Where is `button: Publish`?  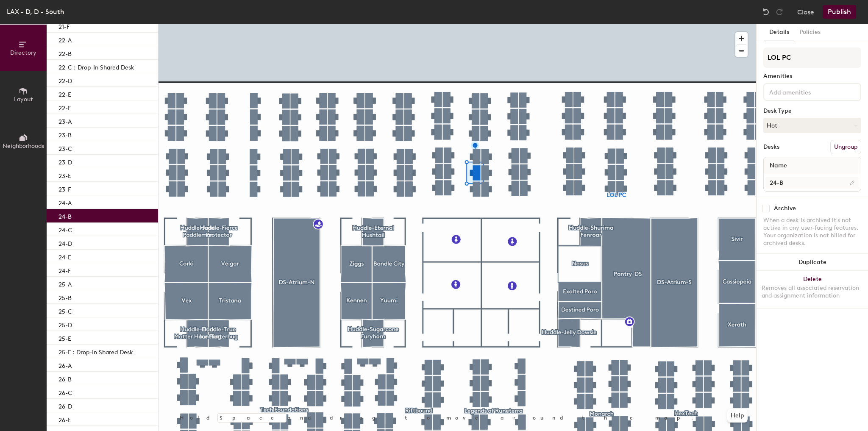
button: Publish is located at coordinates (839, 12).